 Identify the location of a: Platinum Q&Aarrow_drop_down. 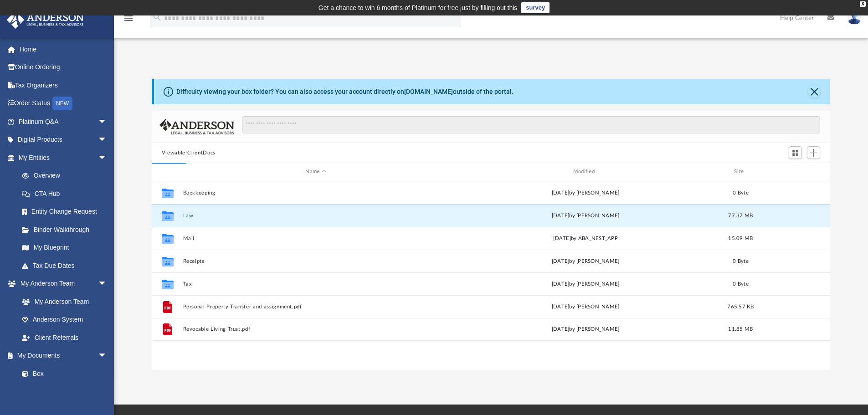
(63, 121).